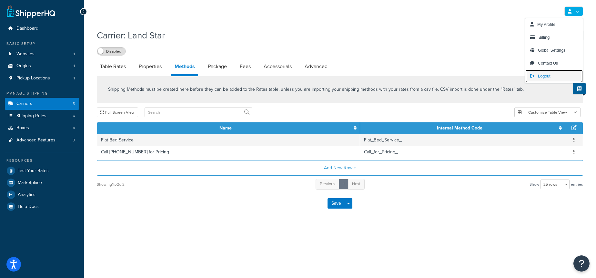 This screenshot has height=278, width=596. I want to click on a: Logout, so click(554, 76).